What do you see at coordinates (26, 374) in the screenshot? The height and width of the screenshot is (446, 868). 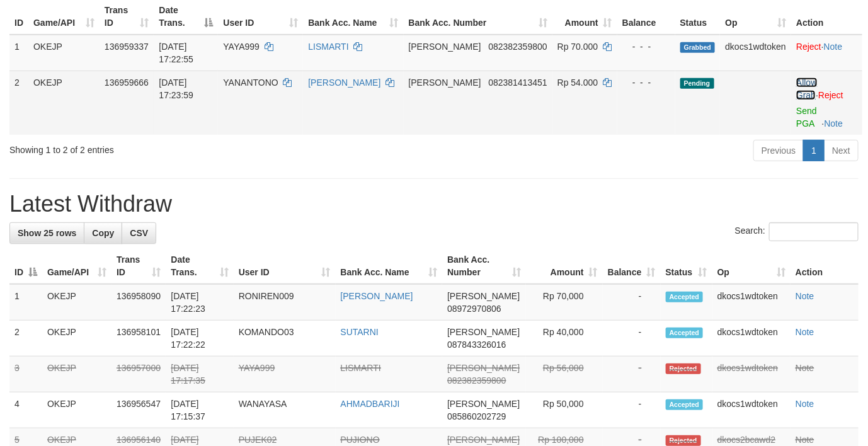 I see `td: 3` at bounding box center [26, 374].